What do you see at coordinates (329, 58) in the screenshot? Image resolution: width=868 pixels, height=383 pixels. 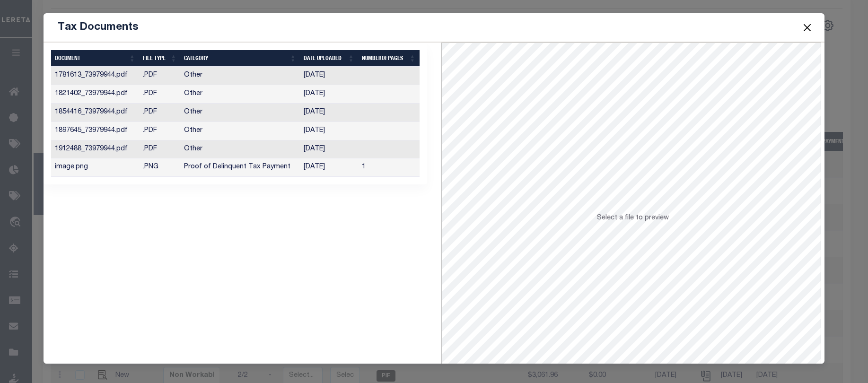 I see `th: Date Uploaded: activate to sort column ascending` at bounding box center [329, 58].